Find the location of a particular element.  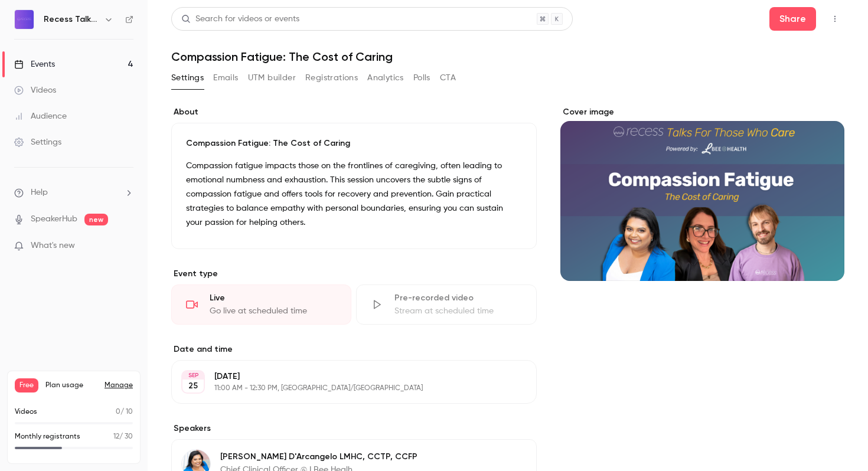

label: Date and time is located at coordinates (354, 349).